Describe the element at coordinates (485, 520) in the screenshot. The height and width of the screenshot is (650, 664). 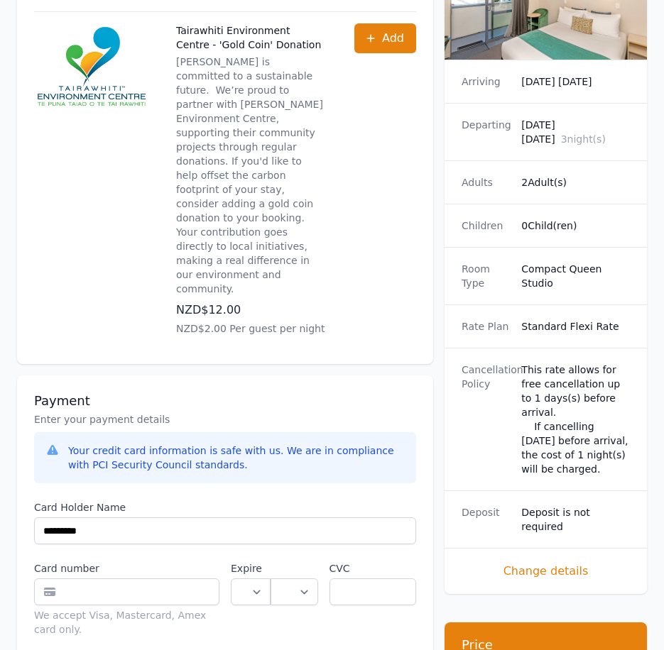
I see `dt: Deposit` at that location.